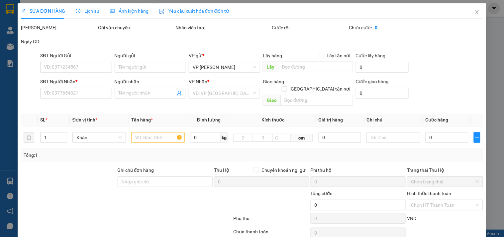 The width and height of the screenshot is (504, 237). I want to click on div: Ngày GD:, so click(59, 42).